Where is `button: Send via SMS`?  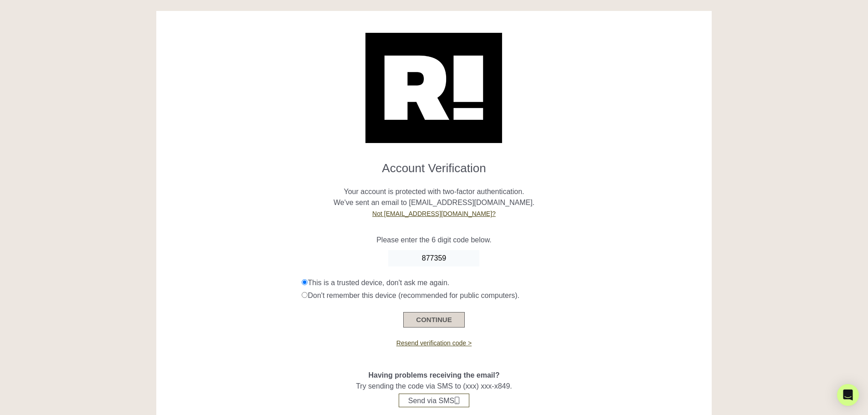
button: Send via SMS is located at coordinates (434, 400).